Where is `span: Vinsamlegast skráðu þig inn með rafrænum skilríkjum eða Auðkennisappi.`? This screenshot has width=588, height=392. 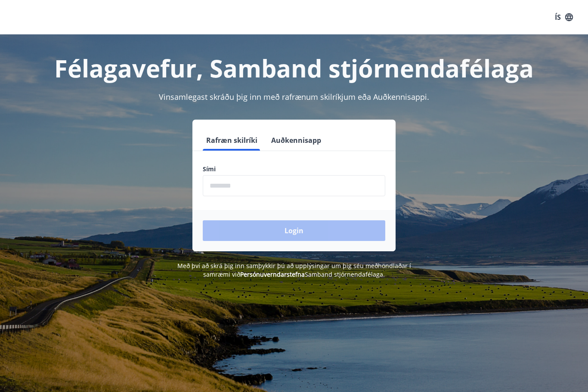 span: Vinsamlegast skráðu þig inn með rafrænum skilríkjum eða Auðkennisappi. is located at coordinates (294, 97).